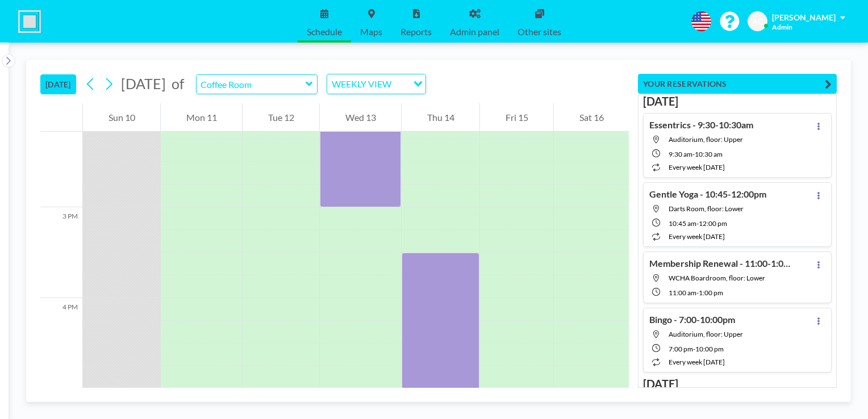  Describe the element at coordinates (682, 293) in the screenshot. I see `span: 11:00 AM` at that location.